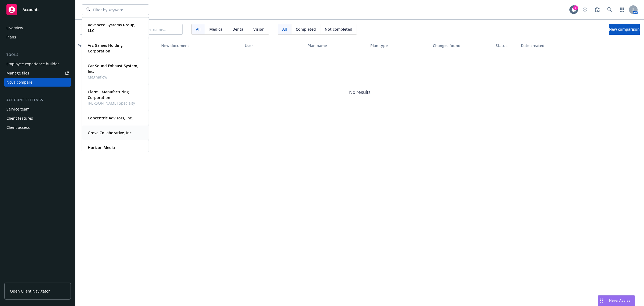  Describe the element at coordinates (110, 133) in the screenshot. I see `strong: Grove Collaborative, Inc.` at that location.